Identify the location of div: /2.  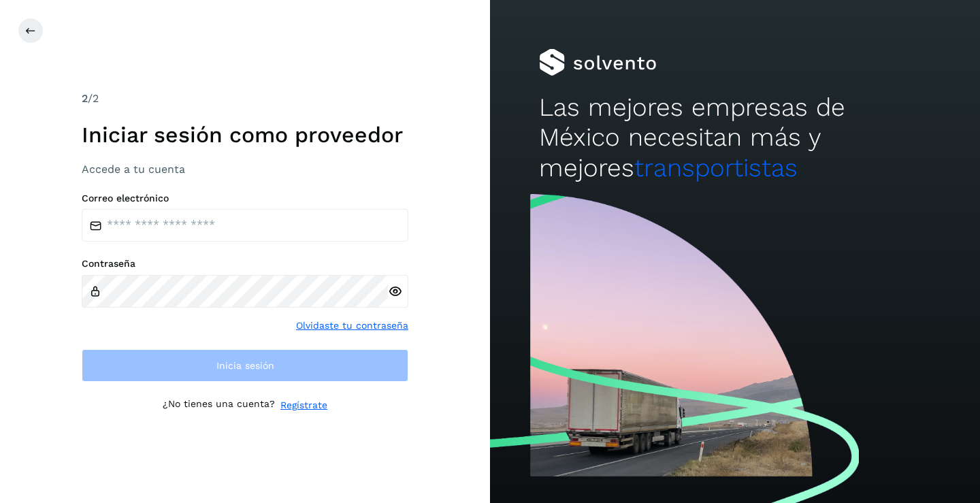
(245, 99).